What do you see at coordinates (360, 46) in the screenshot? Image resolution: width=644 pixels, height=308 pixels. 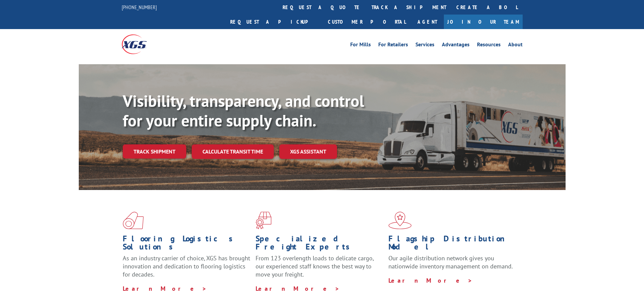 I see `a: For Mills` at bounding box center [360, 46].